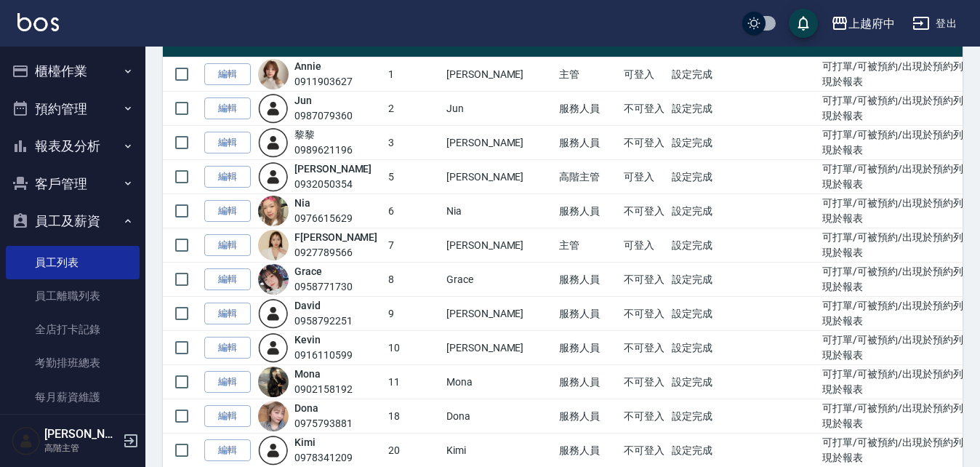 The height and width of the screenshot is (467, 980). I want to click on div: 0958792251, so click(323, 321).